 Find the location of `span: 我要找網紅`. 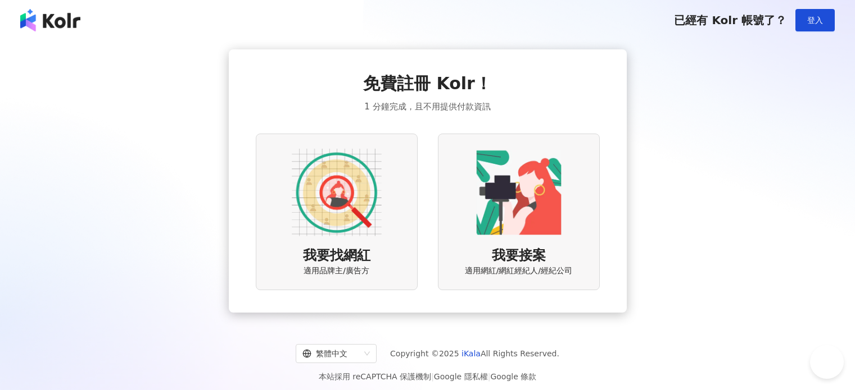

span: 我要找網紅 is located at coordinates (337, 256).